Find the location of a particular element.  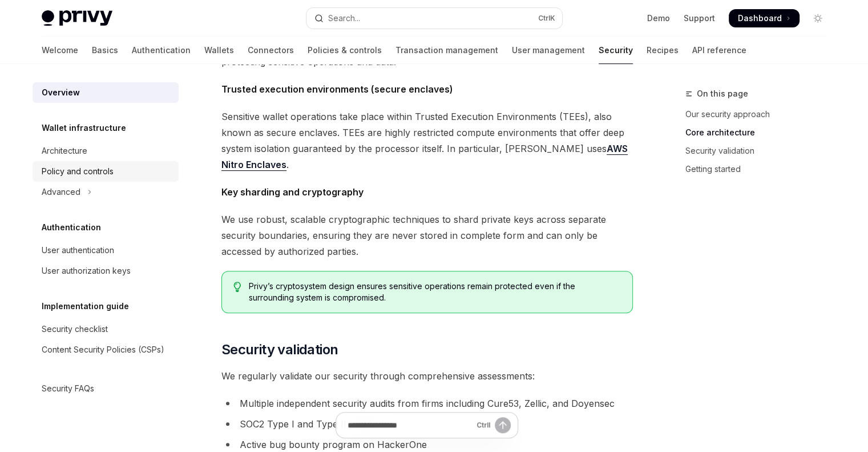

span: Ctrl K is located at coordinates (547, 18).